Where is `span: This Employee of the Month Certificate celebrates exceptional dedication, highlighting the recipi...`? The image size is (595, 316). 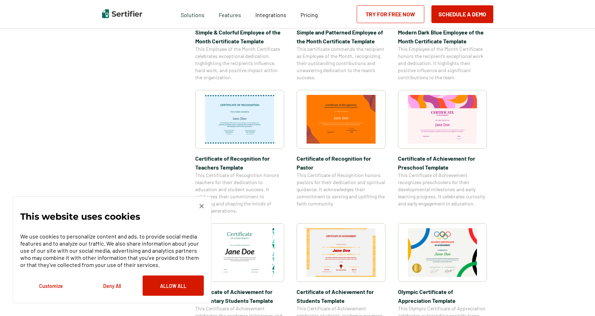 span: This Employee of the Month Certificate celebrates exceptional dedication, highlighting the recipi... is located at coordinates (240, 63).